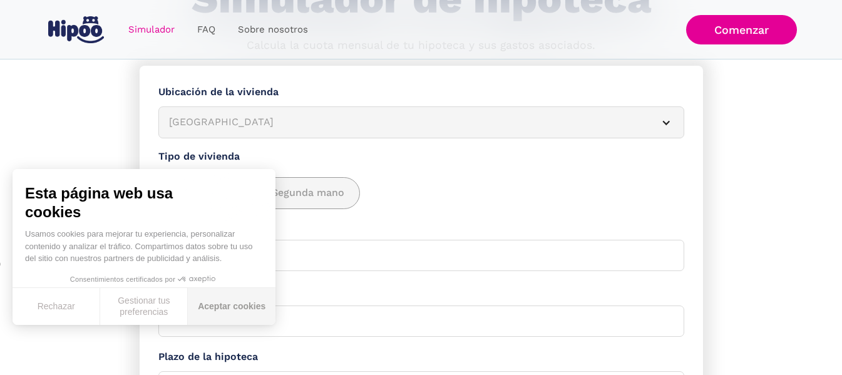  What do you see at coordinates (308, 193) in the screenshot?
I see `span: Segunda mano` at bounding box center [308, 193].